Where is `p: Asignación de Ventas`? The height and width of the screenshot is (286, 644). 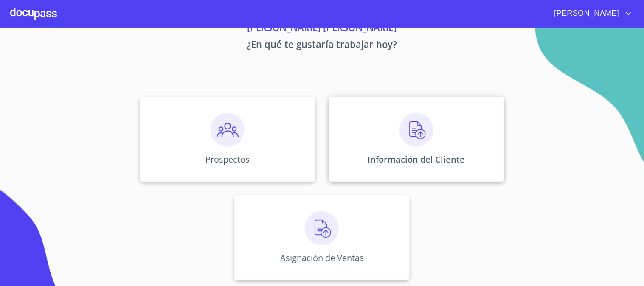
p: Asignación de Ventas is located at coordinates (322, 258).